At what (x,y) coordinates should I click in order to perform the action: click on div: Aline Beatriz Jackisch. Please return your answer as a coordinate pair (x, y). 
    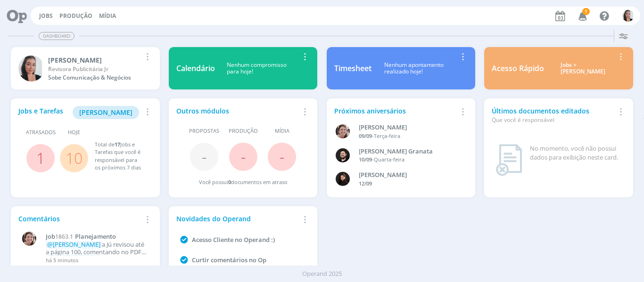
    Looking at the image, I should click on (408, 127).